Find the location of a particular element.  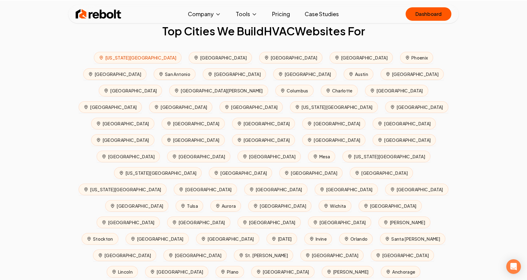

a: Stockton is located at coordinates (100, 239).